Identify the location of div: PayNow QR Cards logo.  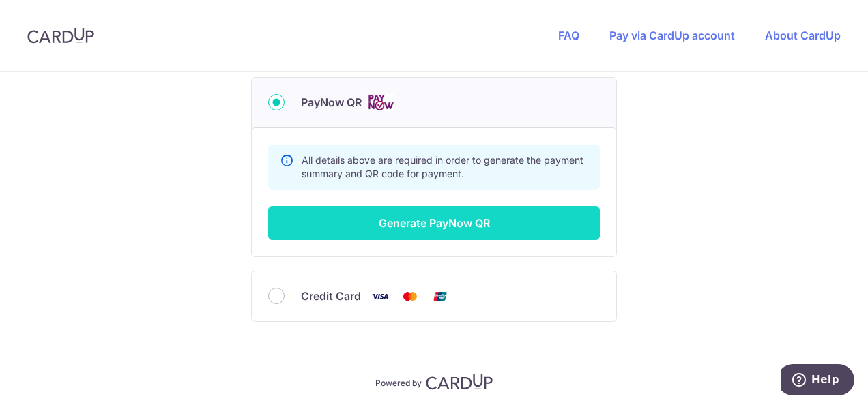
(434, 102).